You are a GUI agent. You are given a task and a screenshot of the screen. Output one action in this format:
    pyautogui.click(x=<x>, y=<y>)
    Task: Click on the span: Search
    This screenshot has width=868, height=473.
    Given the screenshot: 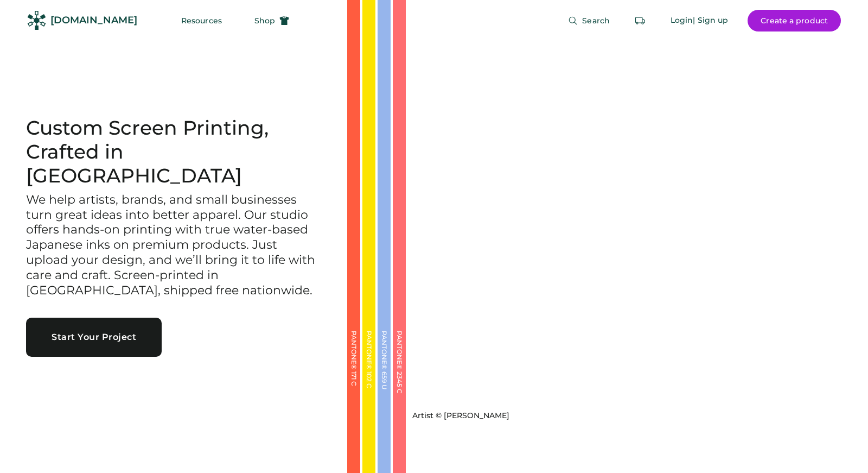 What is the action you would take?
    pyautogui.click(x=596, y=21)
    